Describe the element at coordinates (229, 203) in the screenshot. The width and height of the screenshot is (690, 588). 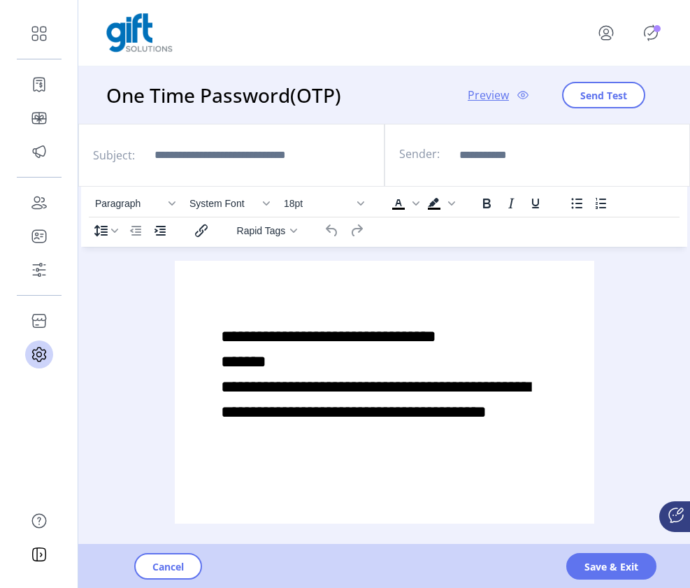
I see `button: Font System Font` at that location.